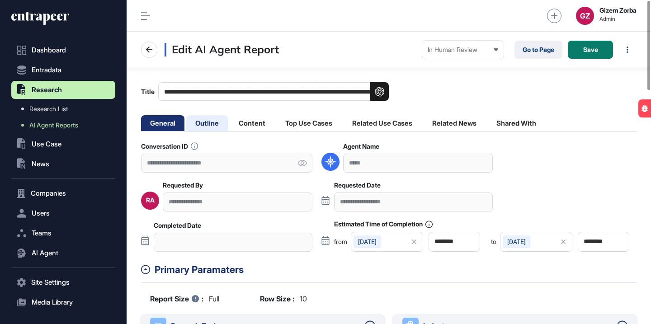 This screenshot has width=651, height=324. Describe the element at coordinates (184, 299) in the screenshot. I see `div: full` at that location.